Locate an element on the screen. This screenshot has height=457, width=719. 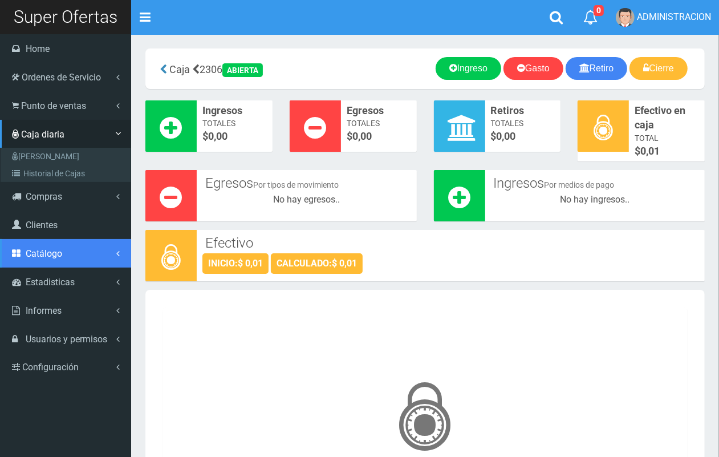
span: Punto de ventas is located at coordinates (54, 105).